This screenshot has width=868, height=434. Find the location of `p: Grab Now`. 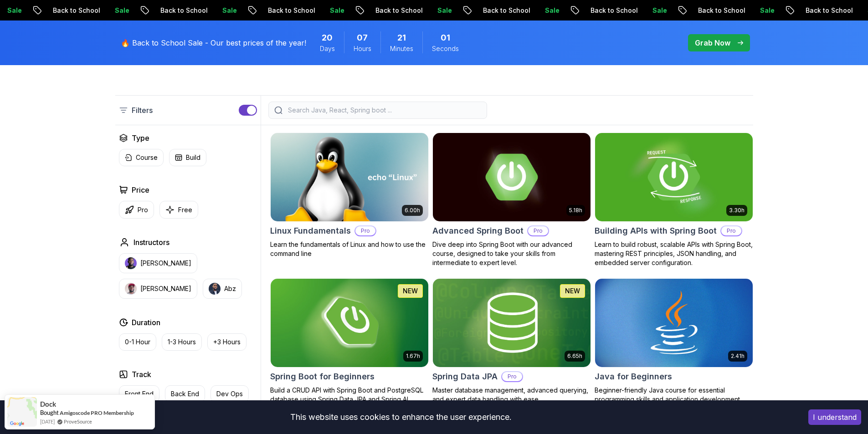

p: Grab Now is located at coordinates (712, 43).